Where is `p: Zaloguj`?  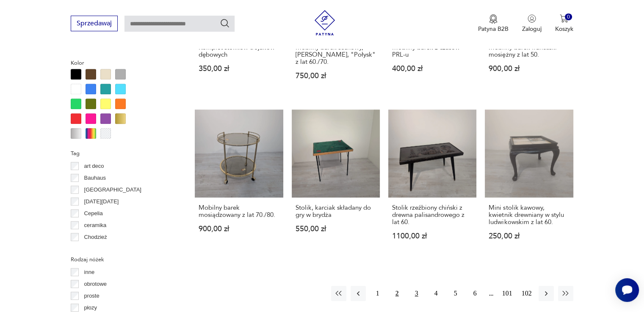 p: Zaloguj is located at coordinates (532, 29).